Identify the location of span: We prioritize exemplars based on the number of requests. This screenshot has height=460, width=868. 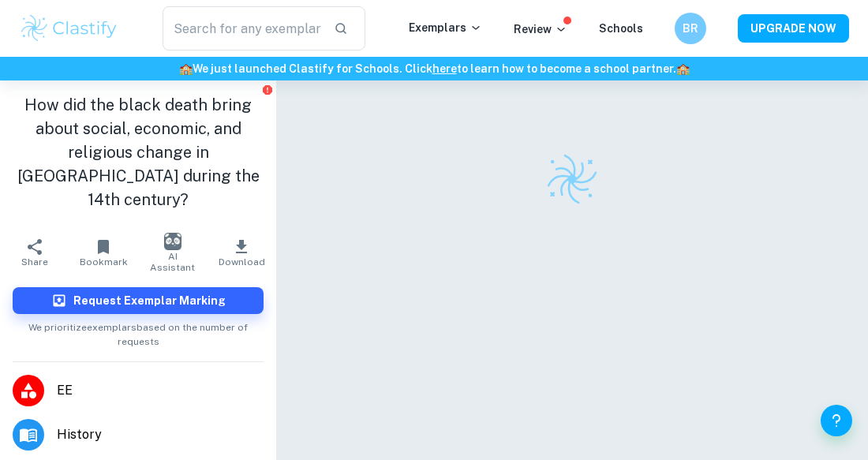
(139, 332).